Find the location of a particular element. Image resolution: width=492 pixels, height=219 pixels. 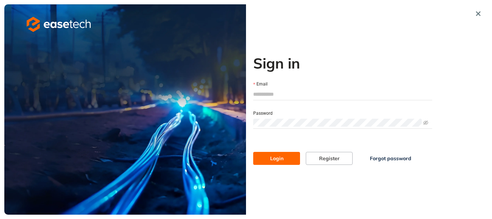

input: Password is located at coordinates (338, 123).